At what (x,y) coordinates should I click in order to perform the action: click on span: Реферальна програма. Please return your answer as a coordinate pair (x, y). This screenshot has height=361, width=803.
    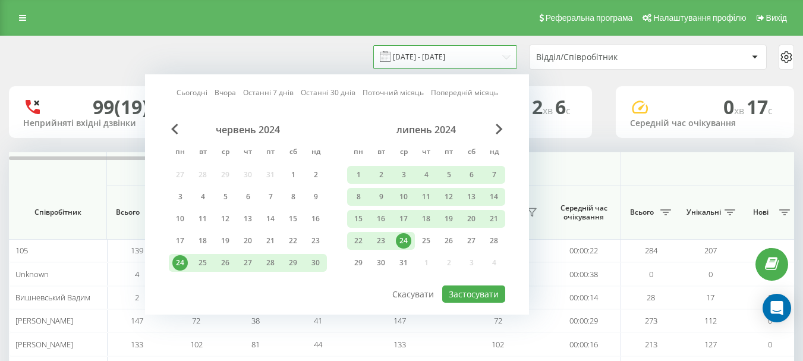
    Looking at the image, I should click on (589, 18).